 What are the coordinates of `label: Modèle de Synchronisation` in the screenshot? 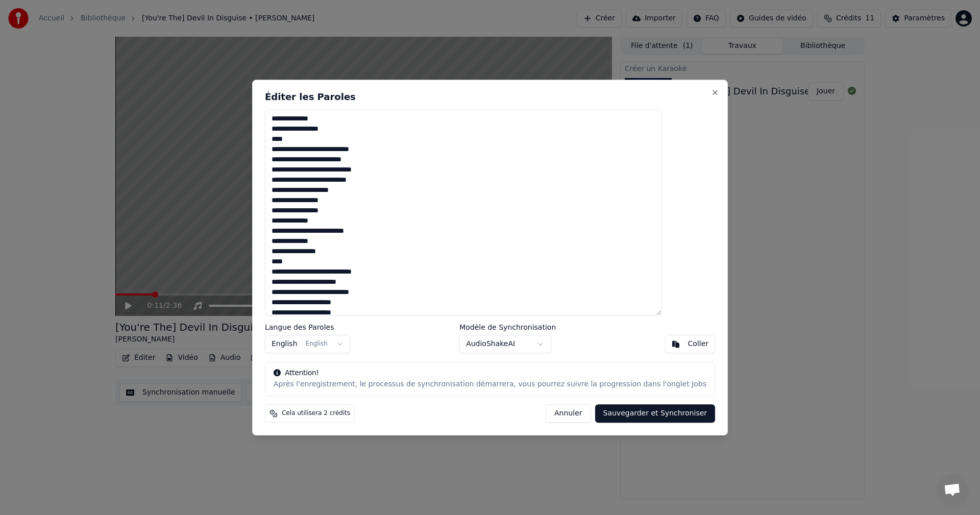 It's located at (507, 327).